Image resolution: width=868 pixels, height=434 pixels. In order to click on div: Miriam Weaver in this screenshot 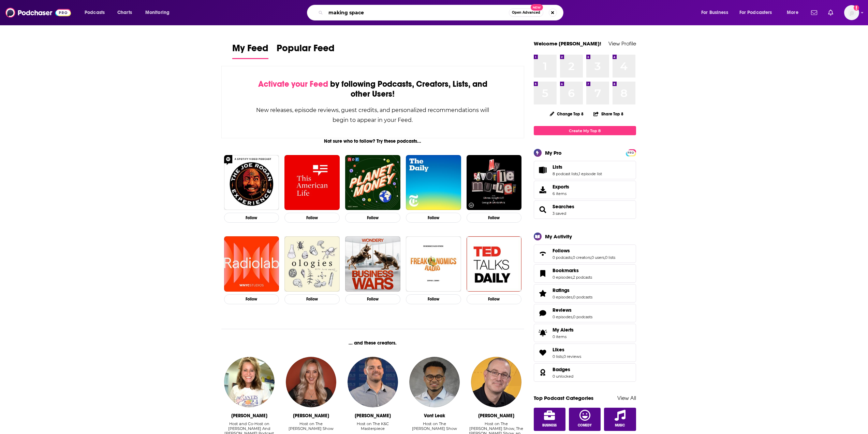, I will do `click(250, 415)`.